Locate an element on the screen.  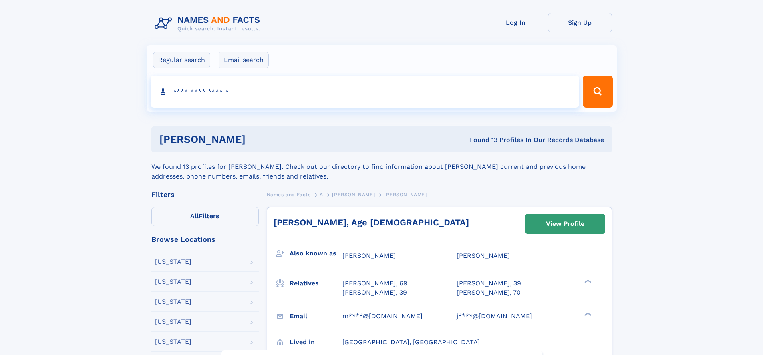
h3: Also known as is located at coordinates (316, 254).